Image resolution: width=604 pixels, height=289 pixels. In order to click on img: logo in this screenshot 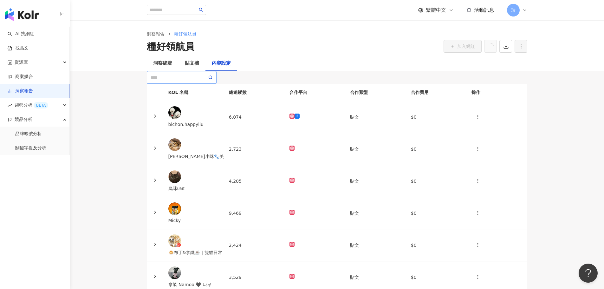, I will do `click(22, 15)`.